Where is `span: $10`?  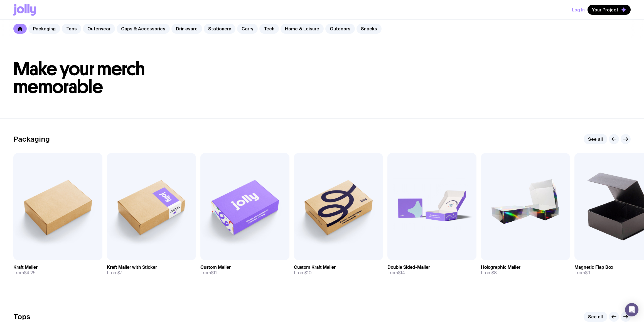
span: $10 is located at coordinates (308, 273).